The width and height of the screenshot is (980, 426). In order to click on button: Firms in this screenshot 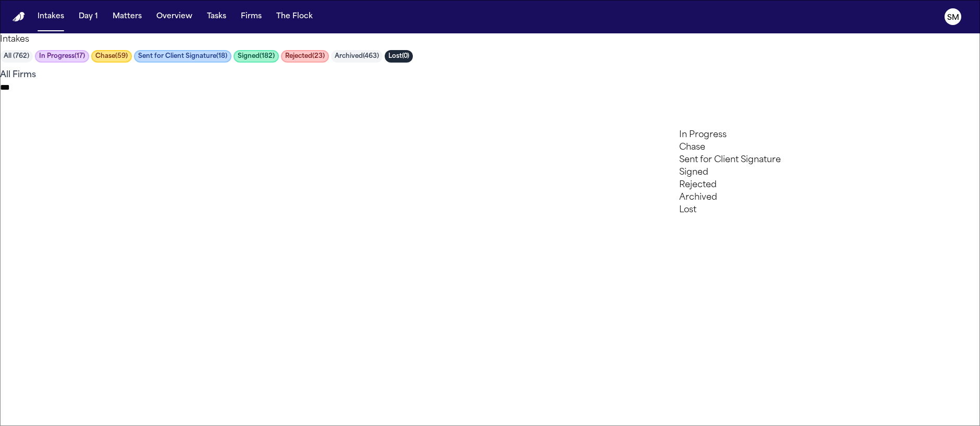, I will do `click(251, 16)`.